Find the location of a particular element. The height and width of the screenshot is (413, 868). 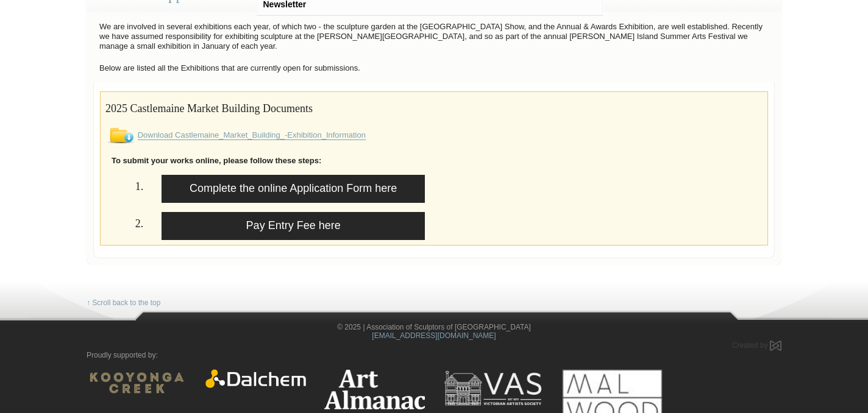

a: ↑ Scroll back to the top is located at coordinates (124, 302).